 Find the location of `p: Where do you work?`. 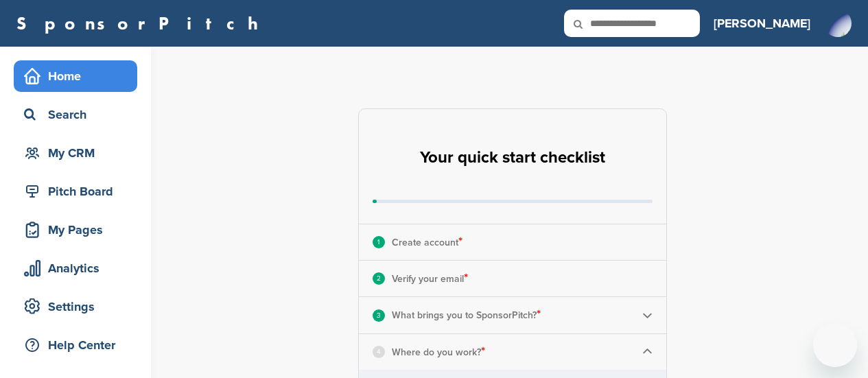

p: Where do you work? is located at coordinates (438, 352).